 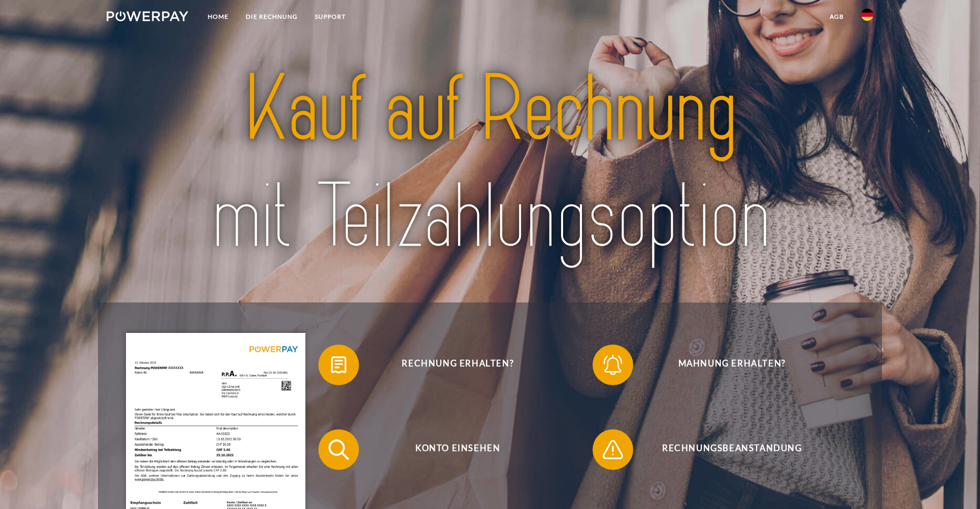 What do you see at coordinates (450, 450) in the screenshot?
I see `button: Konto einsehen` at bounding box center [450, 450].